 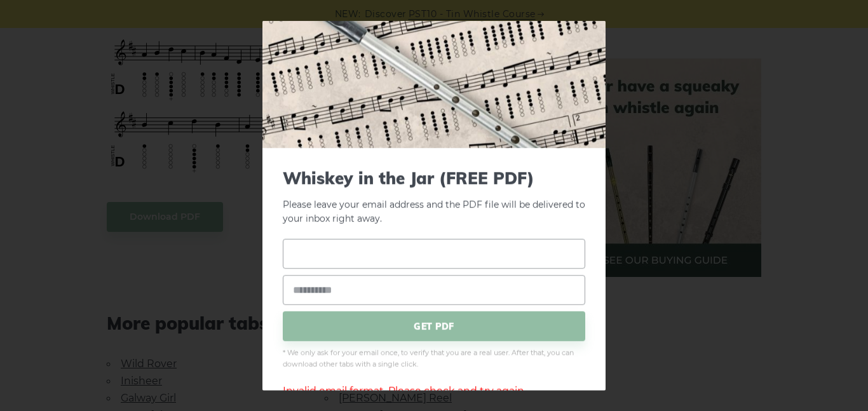 What do you see at coordinates (434, 197) in the screenshot?
I see `p: Please leave your email address and the PDF file will be delivered to your inbox right away.` at bounding box center [434, 197].